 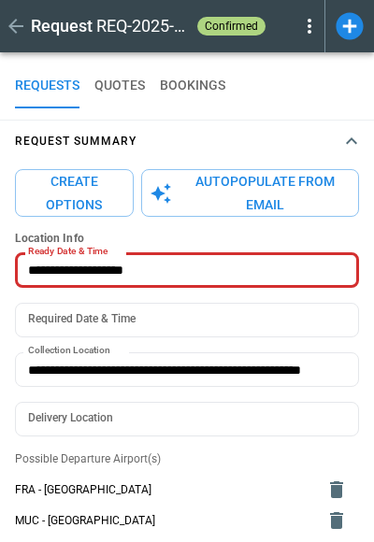 I want to click on input: Choose date, so click(x=180, y=320).